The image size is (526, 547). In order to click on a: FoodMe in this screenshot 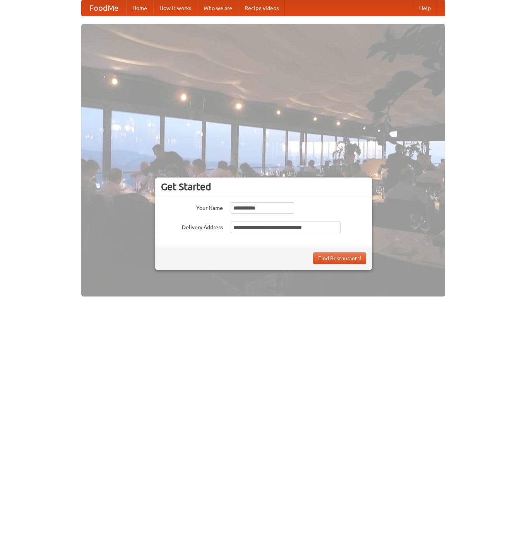, I will do `click(104, 8)`.